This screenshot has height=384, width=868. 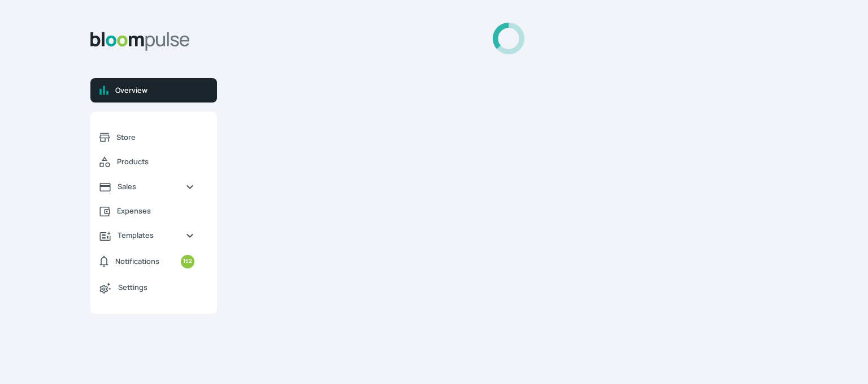 What do you see at coordinates (155, 137) in the screenshot?
I see `span: Store` at bounding box center [155, 137].